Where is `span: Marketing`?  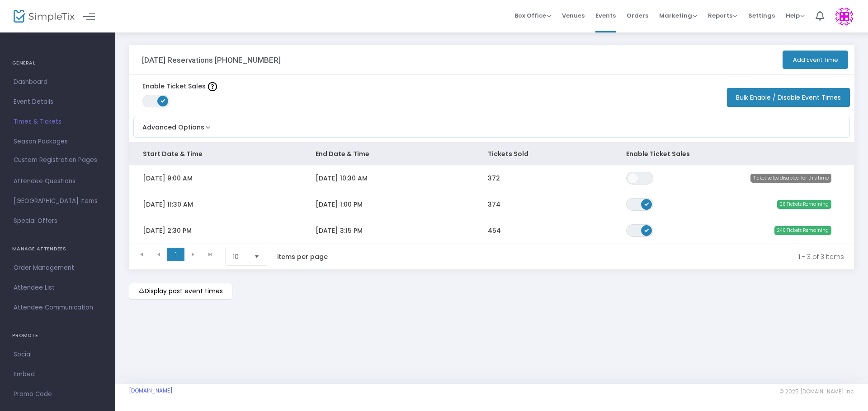
span: Marketing is located at coordinates (678, 16).